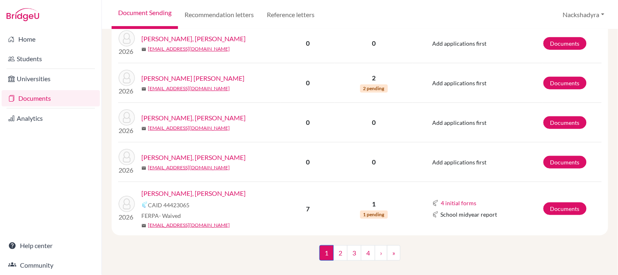 The width and height of the screenshot is (618, 275). Describe the element at coordinates (354, 253) in the screenshot. I see `a: 3` at that location.